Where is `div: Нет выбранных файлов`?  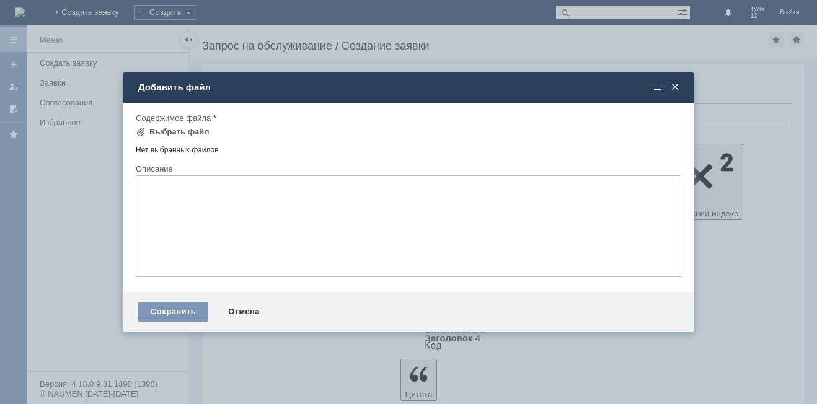
div: Нет выбранных файлов is located at coordinates (408, 147).